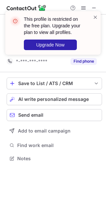  What do you see at coordinates (58, 159) in the screenshot?
I see `span: Notes` at bounding box center [58, 159].